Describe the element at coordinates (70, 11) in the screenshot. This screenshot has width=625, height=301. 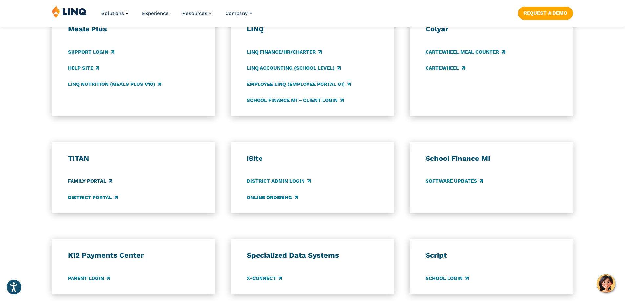
I see `img: LINQ | K‑12 Software` at that location.